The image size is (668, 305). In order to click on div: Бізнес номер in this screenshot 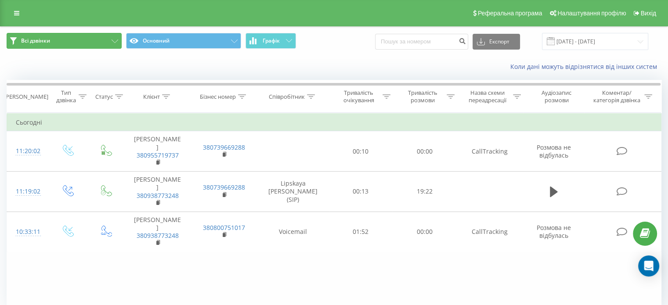, I will do `click(218, 97)`.